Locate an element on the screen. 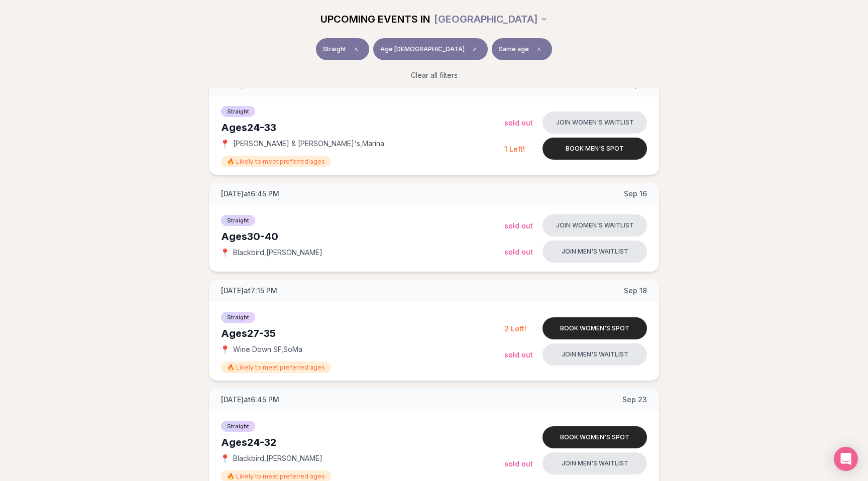 This screenshot has height=481, width=868. button: Book men's spot is located at coordinates (594, 149).